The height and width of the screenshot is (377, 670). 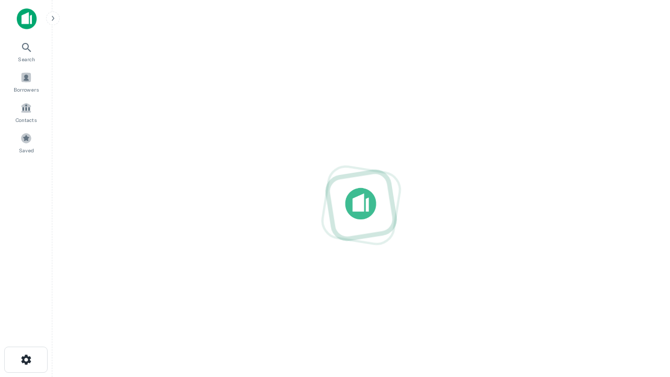 I want to click on a: Contacts, so click(x=26, y=112).